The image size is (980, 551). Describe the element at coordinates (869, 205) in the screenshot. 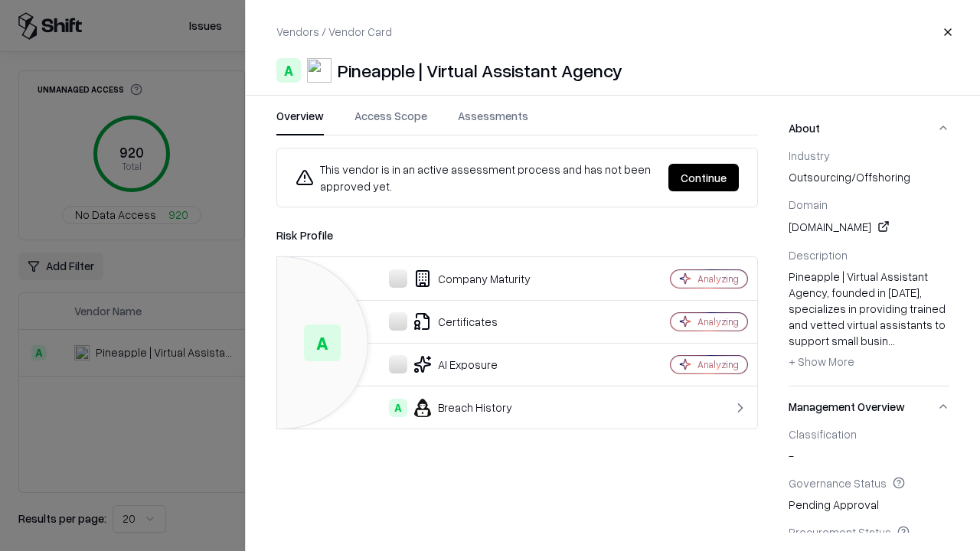

I see `div: Domain` at that location.